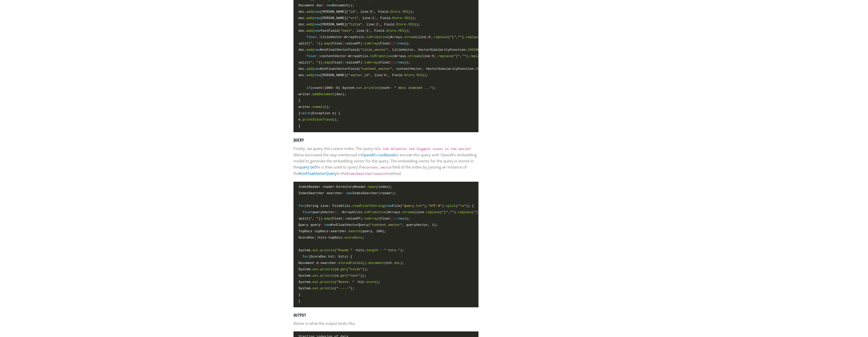  Describe the element at coordinates (354, 231) in the screenshot. I see `span: search` at that location.